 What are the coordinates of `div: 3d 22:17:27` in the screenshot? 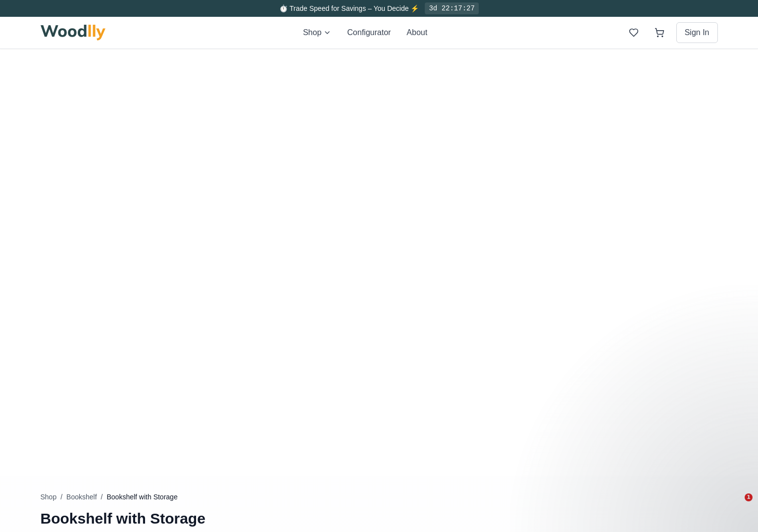 It's located at (452, 8).